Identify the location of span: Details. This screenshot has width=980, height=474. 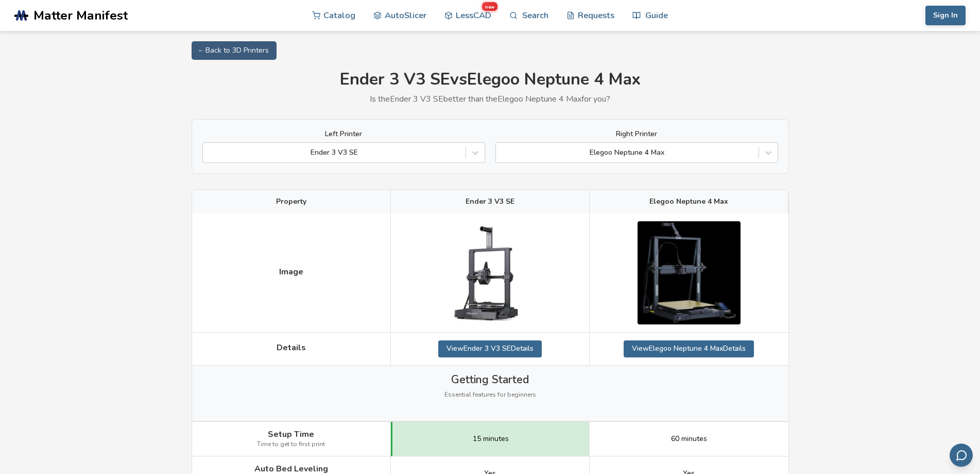
(291, 348).